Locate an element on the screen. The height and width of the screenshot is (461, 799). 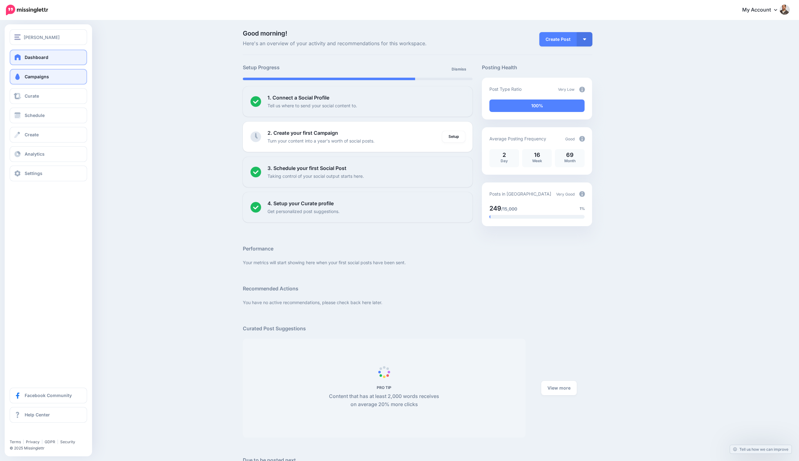
p: 69 is located at coordinates (569, 155).